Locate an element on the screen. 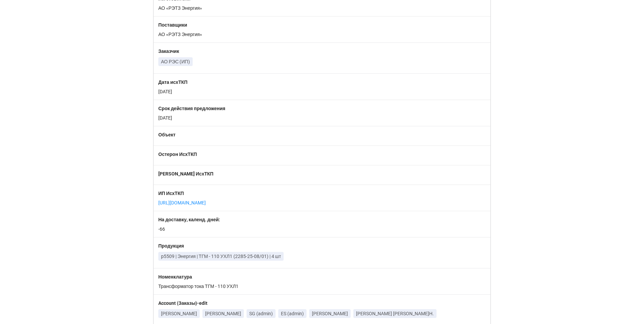  p: -66 is located at coordinates (322, 229).